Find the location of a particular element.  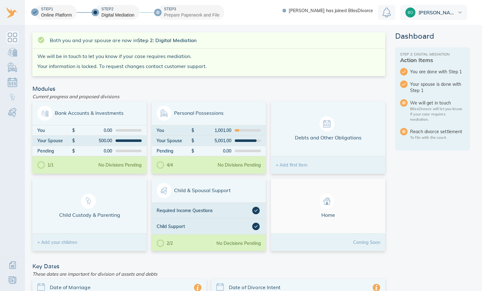

a: Child & Spousal Support is located at coordinates (12, 112).